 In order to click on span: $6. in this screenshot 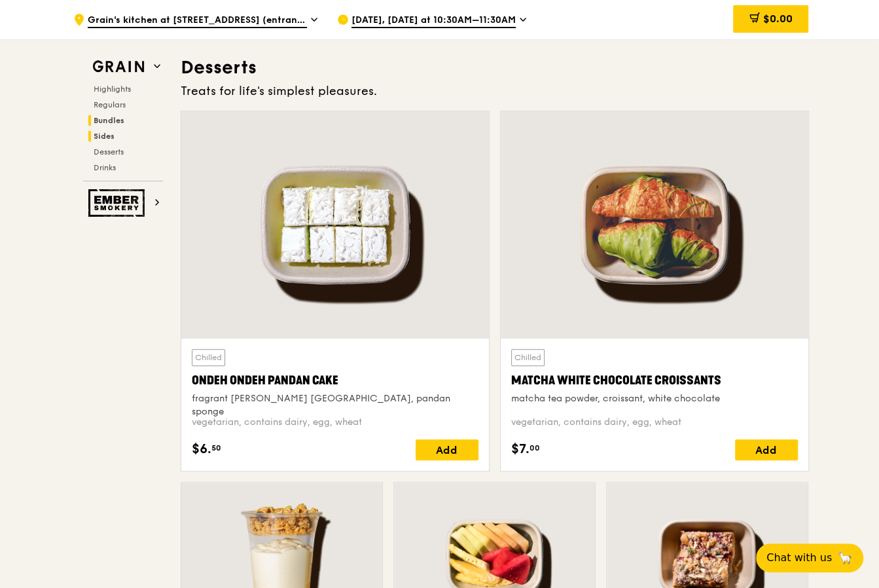, I will do `click(202, 449)`.